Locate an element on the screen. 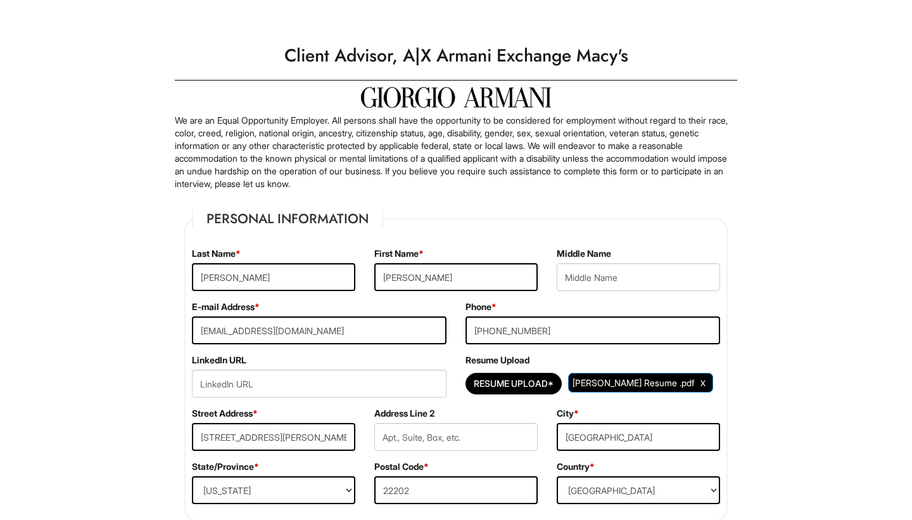 Image resolution: width=912 pixels, height=520 pixels. label: Phone is located at coordinates (481, 307).